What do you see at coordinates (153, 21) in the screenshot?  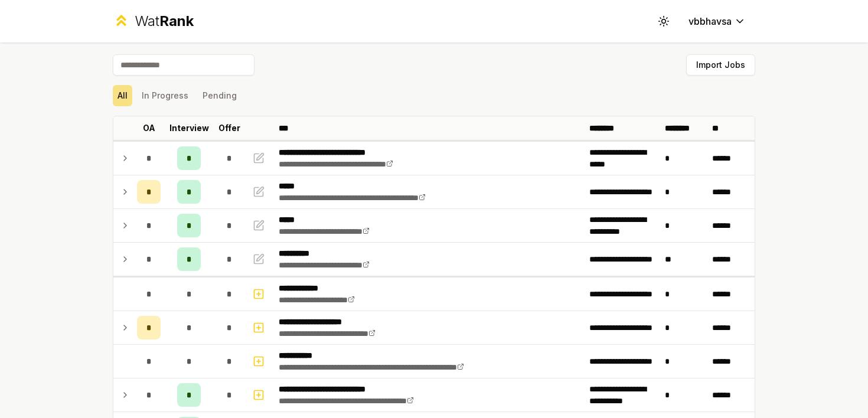 I see `a: WatRank` at bounding box center [153, 21].